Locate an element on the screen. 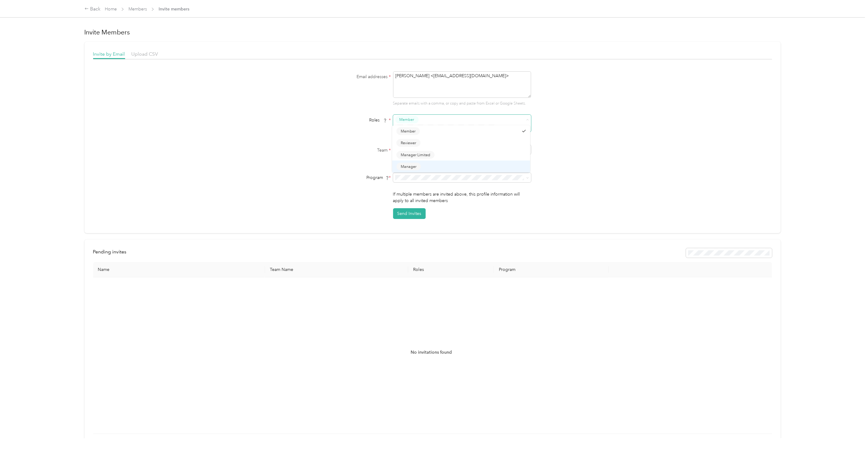 The image size is (868, 449). a: Members is located at coordinates (137, 9).